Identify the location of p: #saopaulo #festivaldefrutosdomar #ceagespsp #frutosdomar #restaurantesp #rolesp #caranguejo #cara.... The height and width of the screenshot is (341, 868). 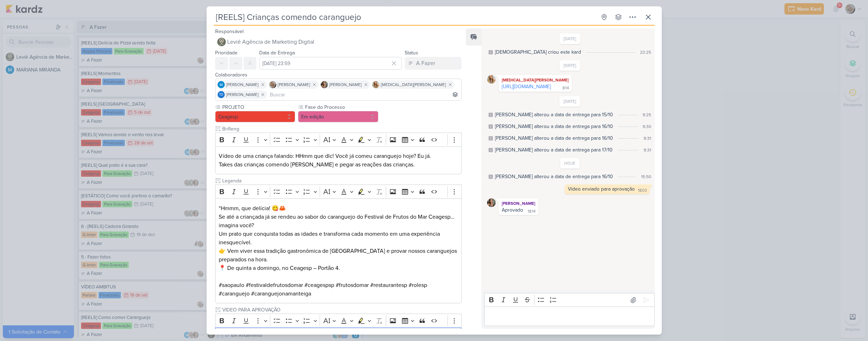
(338, 290).